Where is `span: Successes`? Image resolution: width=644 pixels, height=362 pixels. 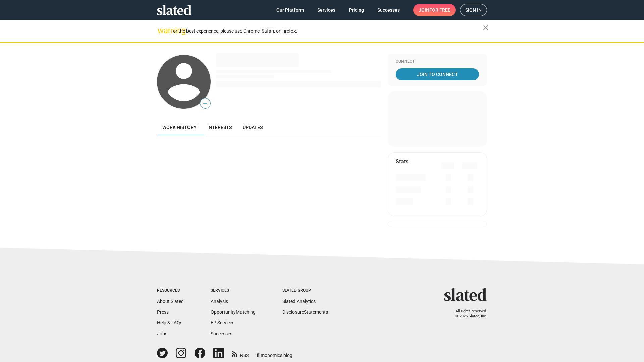 span: Successes is located at coordinates (388, 10).